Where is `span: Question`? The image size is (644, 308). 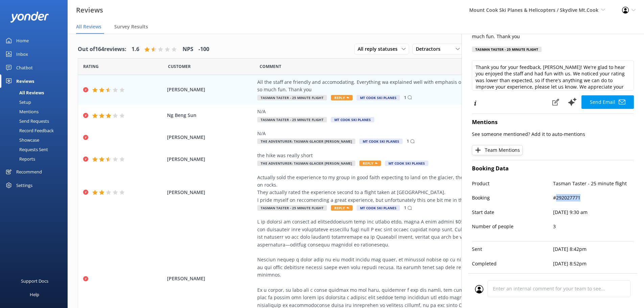 span: Question is located at coordinates (271, 66).